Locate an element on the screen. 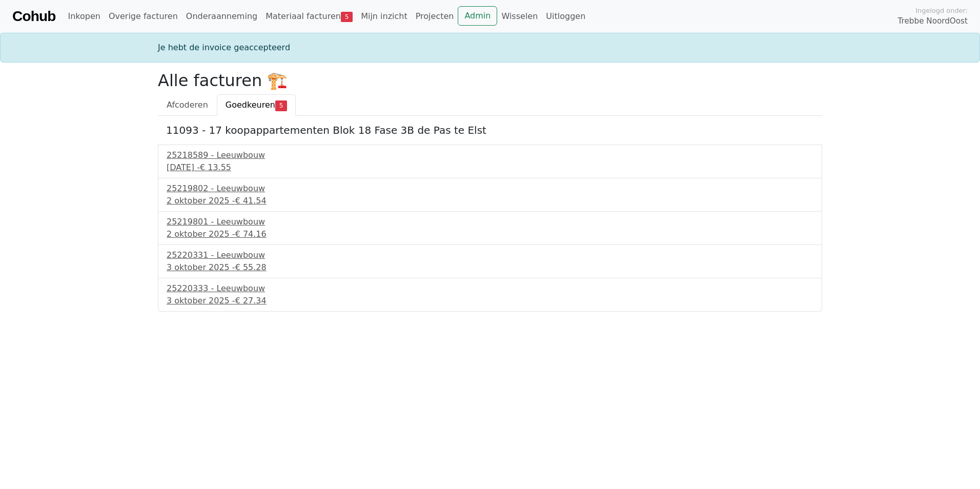 The image size is (980, 489). span: € 13.55 is located at coordinates (215, 167).